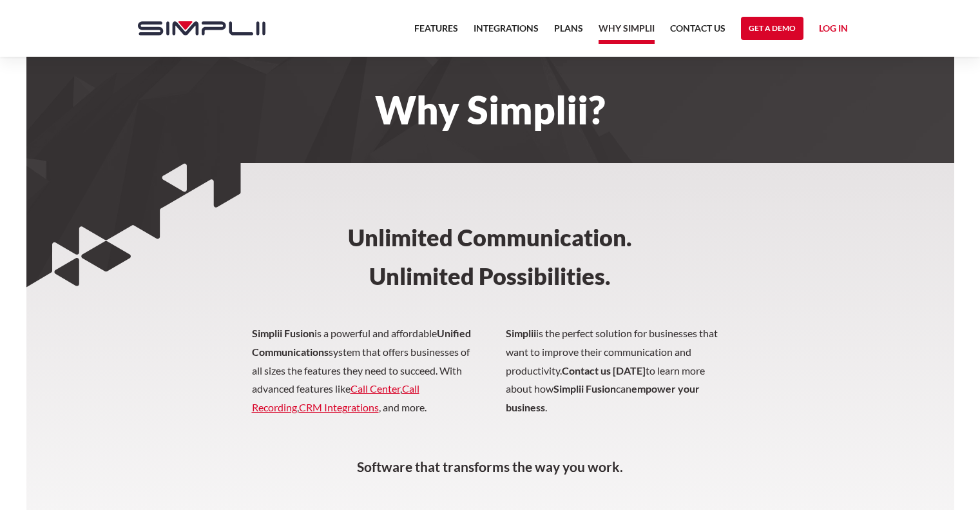 This screenshot has width=980, height=510. What do you see at coordinates (772, 29) in the screenshot?
I see `a: Get a Demo` at bounding box center [772, 29].